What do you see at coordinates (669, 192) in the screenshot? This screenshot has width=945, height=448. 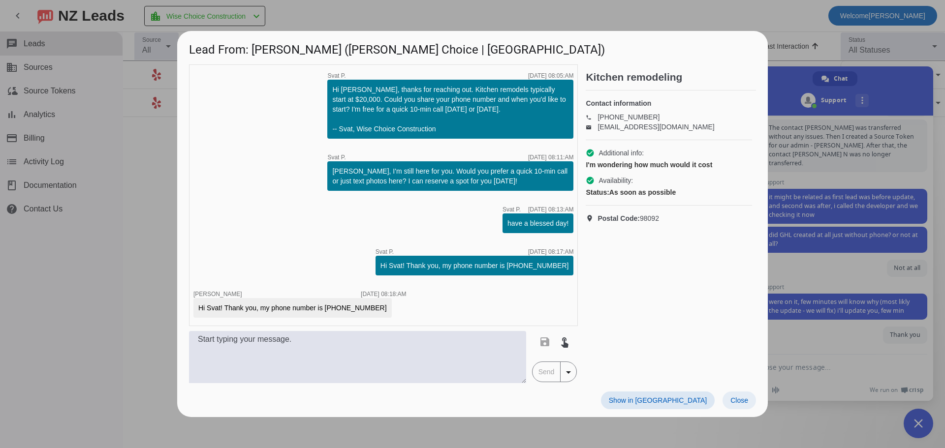 I see `div: As soon as possible` at bounding box center [669, 192].